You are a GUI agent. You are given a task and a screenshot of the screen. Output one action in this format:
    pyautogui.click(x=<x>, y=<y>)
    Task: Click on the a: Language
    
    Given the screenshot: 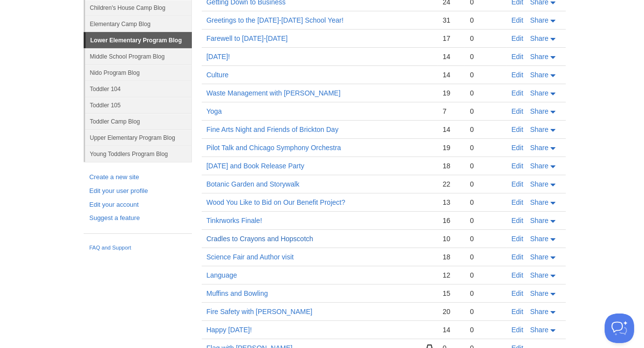 What is the action you would take?
    pyautogui.click(x=222, y=275)
    